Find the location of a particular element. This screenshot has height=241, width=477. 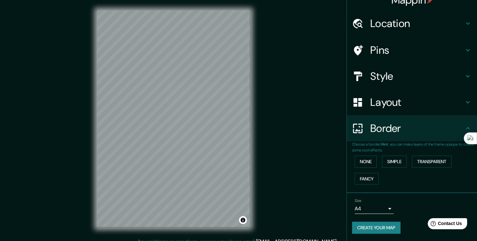

button: Transparent is located at coordinates (432, 161).